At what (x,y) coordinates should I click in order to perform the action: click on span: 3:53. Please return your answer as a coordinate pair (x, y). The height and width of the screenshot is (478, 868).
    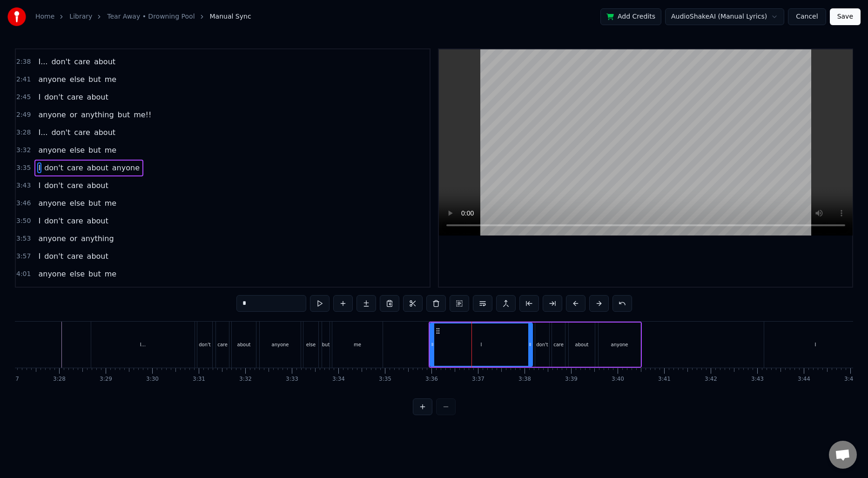
    Looking at the image, I should click on (23, 238).